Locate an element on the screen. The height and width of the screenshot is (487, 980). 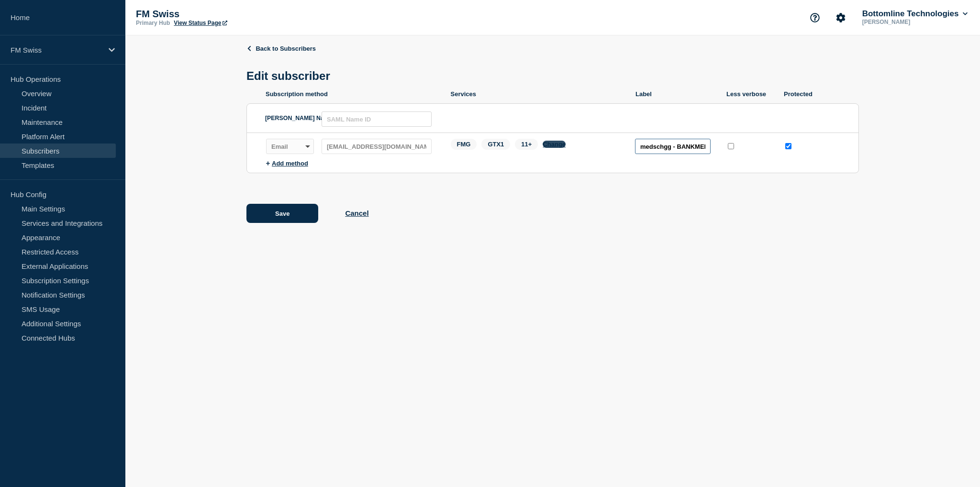
input: less verbose checkbox is located at coordinates (730, 146).